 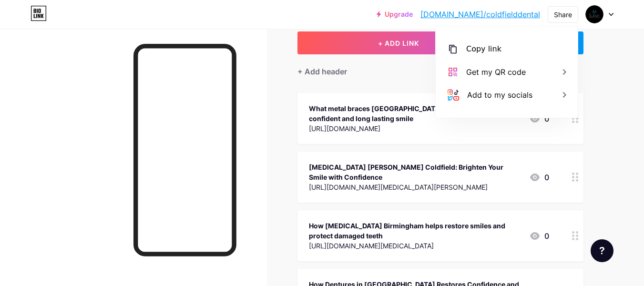 I want to click on div: Get my QR code, so click(x=496, y=72).